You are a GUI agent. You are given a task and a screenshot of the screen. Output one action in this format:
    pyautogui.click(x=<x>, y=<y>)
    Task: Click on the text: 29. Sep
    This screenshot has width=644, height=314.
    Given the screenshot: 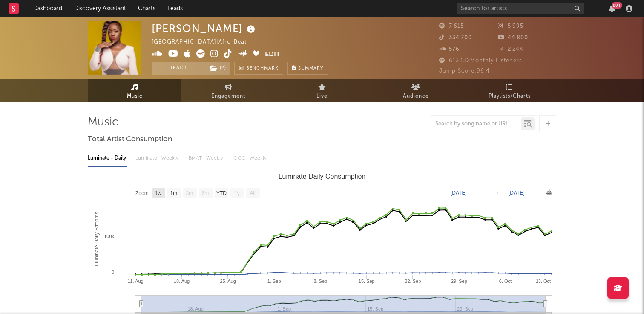 What is the action you would take?
    pyautogui.click(x=459, y=281)
    